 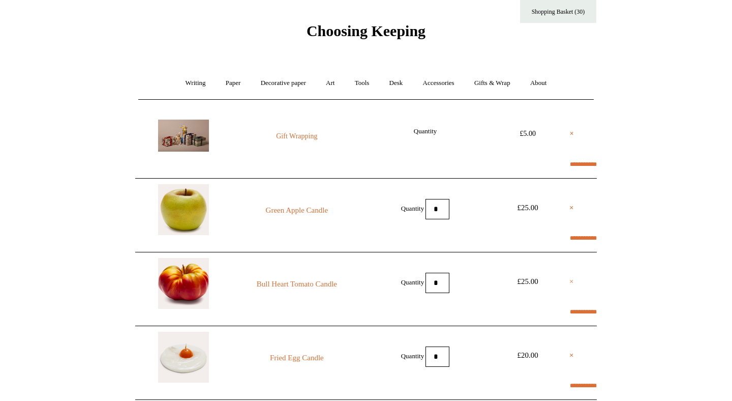 I want to click on span: Choosing Keeping, so click(x=366, y=31).